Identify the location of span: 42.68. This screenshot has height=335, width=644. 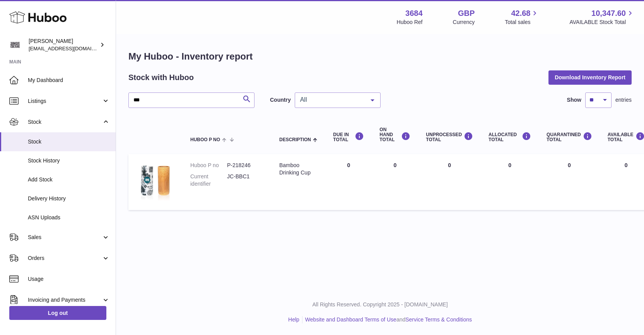
(521, 13).